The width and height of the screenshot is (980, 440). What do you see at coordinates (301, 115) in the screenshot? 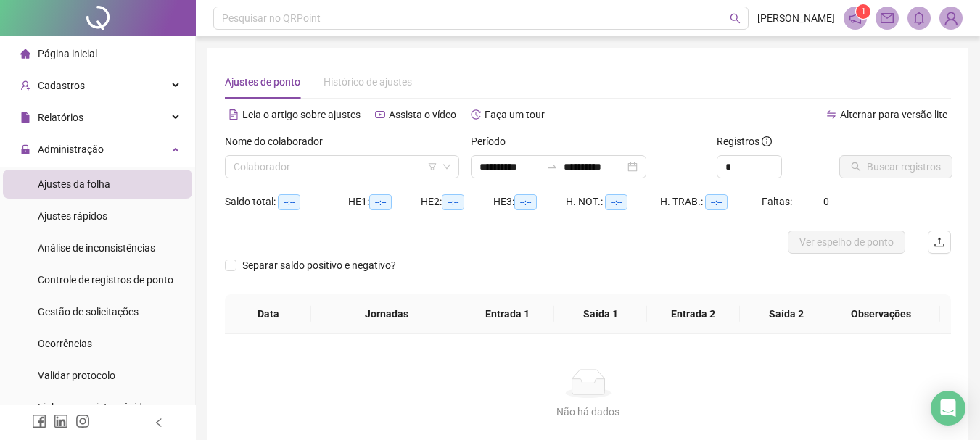
I see `span: Leia o artigo sobre ajustes` at bounding box center [301, 115].